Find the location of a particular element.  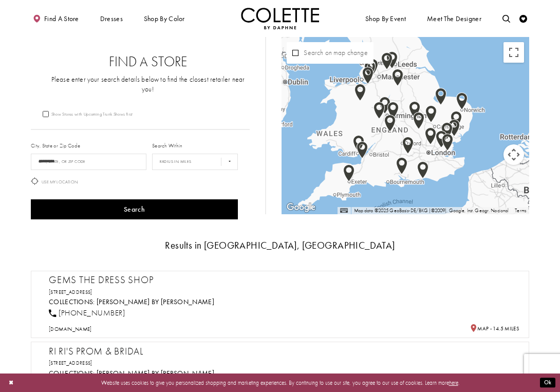

label: City, State or Zip Code is located at coordinates (55, 145).